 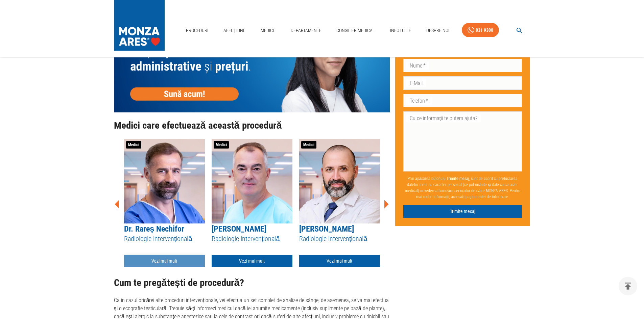 What do you see at coordinates (252, 283) in the screenshot?
I see `h2: Cum te pregătești de procedură?` at bounding box center [252, 283].